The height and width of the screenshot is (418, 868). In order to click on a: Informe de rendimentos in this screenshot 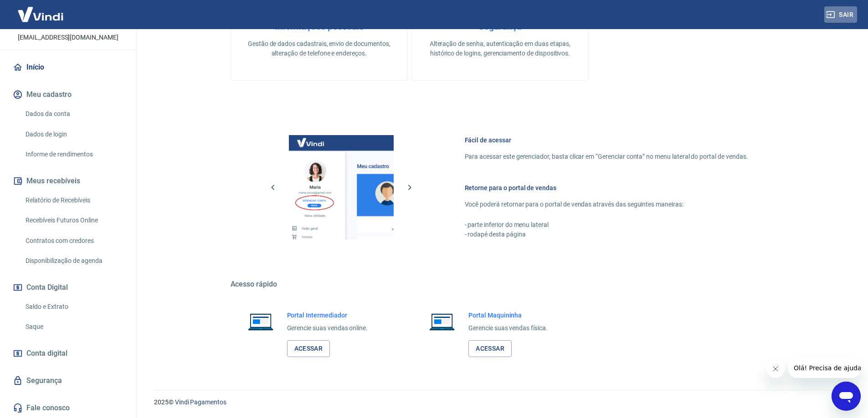, I will do `click(74, 155)`.